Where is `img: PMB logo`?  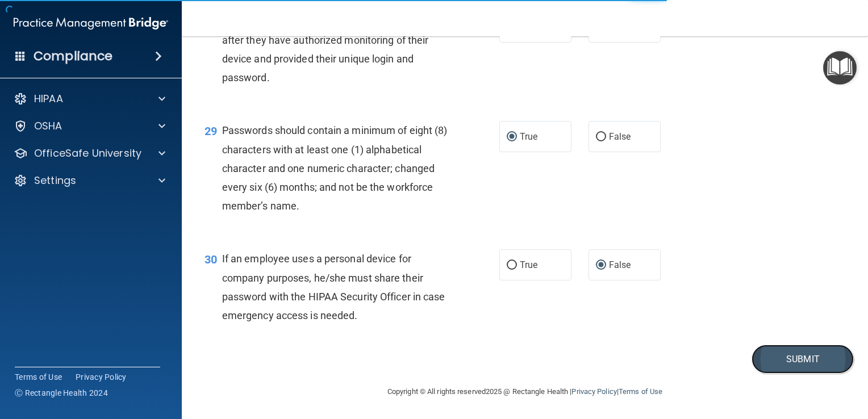 img: PMB logo is located at coordinates (91, 23).